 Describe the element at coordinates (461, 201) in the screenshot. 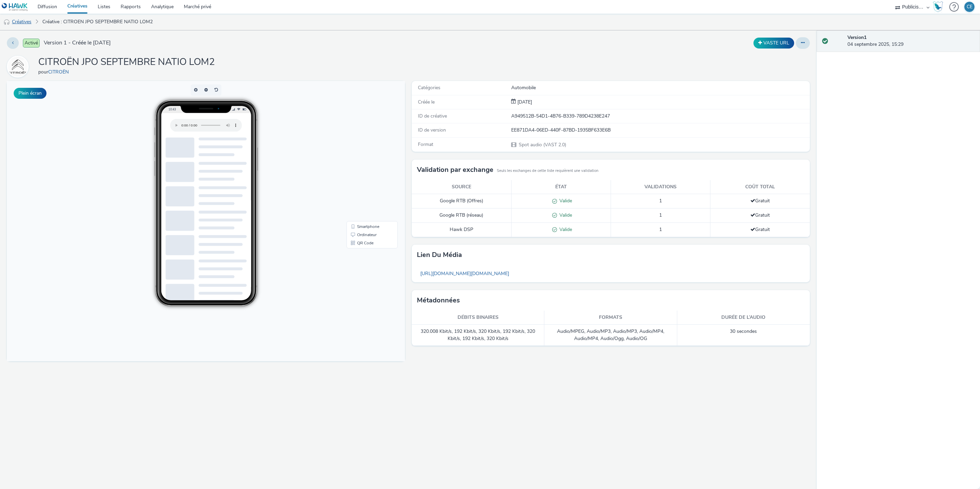

I see `td: Google RTB (Offres)` at that location.